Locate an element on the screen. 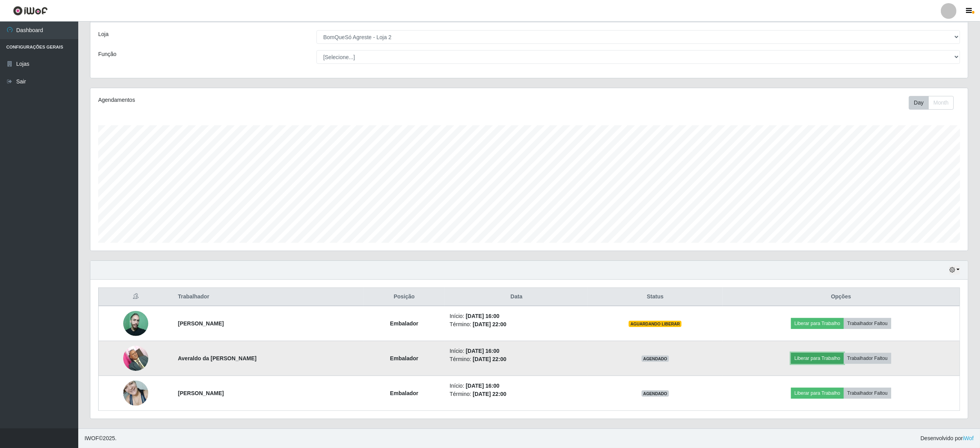 The height and width of the screenshot is (448, 980). span: IWOF is located at coordinates (91, 438).